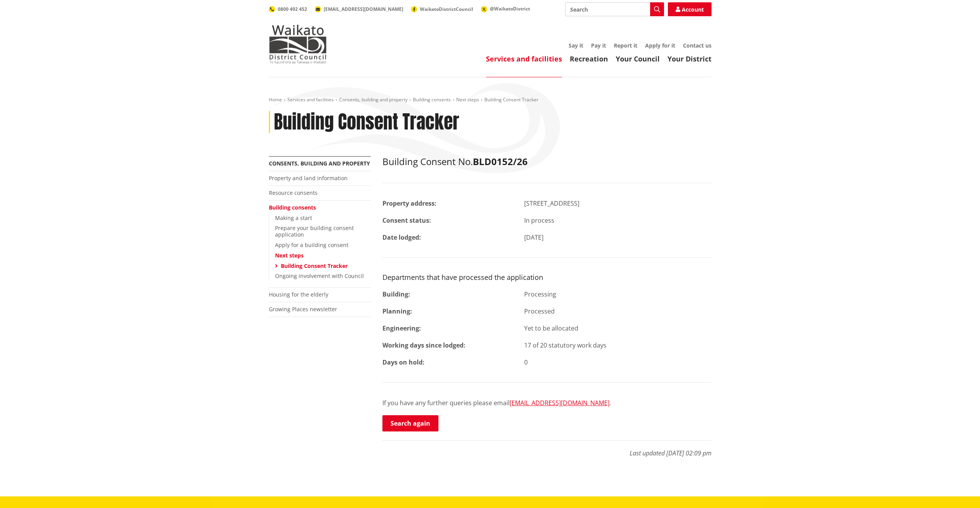 This screenshot has width=980, height=508. I want to click on a: Ongoing involvement with Council, so click(319, 276).